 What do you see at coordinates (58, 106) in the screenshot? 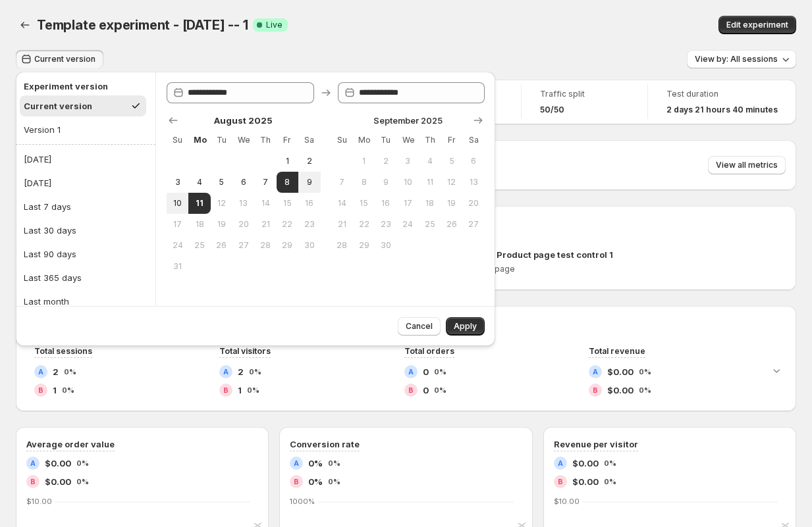
I see `div: Current version` at bounding box center [58, 106].